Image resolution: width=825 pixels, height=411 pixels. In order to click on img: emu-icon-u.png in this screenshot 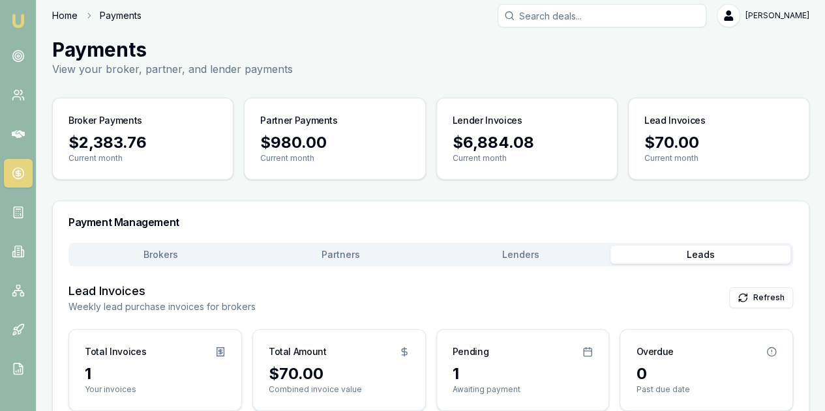, I will do `click(18, 21)`.